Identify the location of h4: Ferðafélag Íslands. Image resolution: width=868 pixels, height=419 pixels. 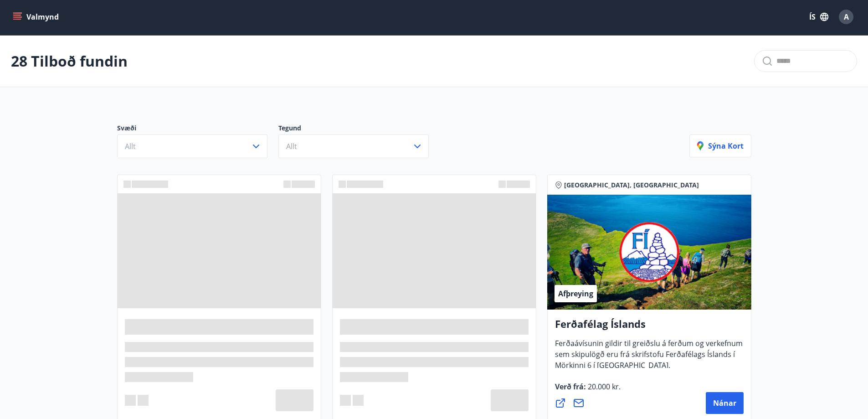
(650, 327).